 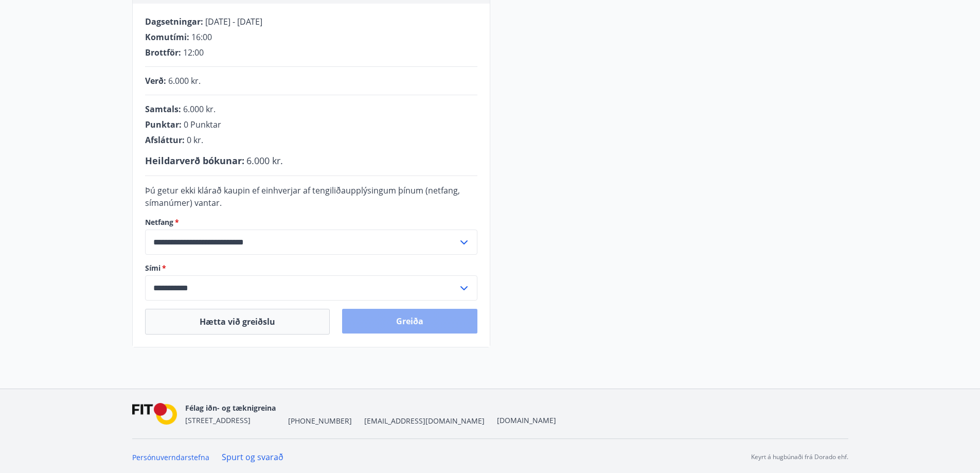 I want to click on a: Spurt og svarað, so click(x=252, y=457).